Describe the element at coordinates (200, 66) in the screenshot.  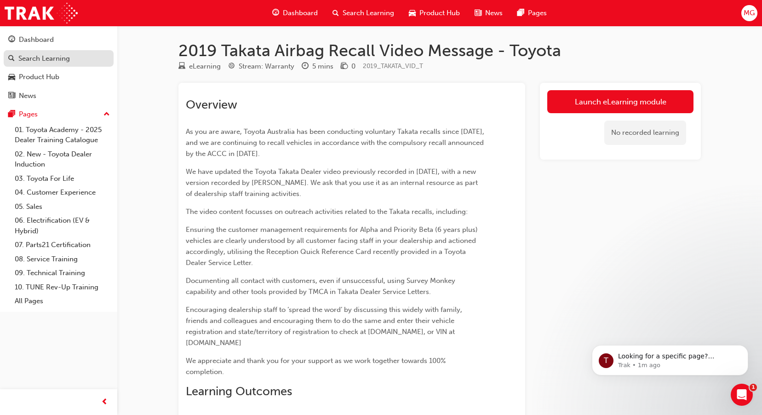
I see `div: Type` at that location.